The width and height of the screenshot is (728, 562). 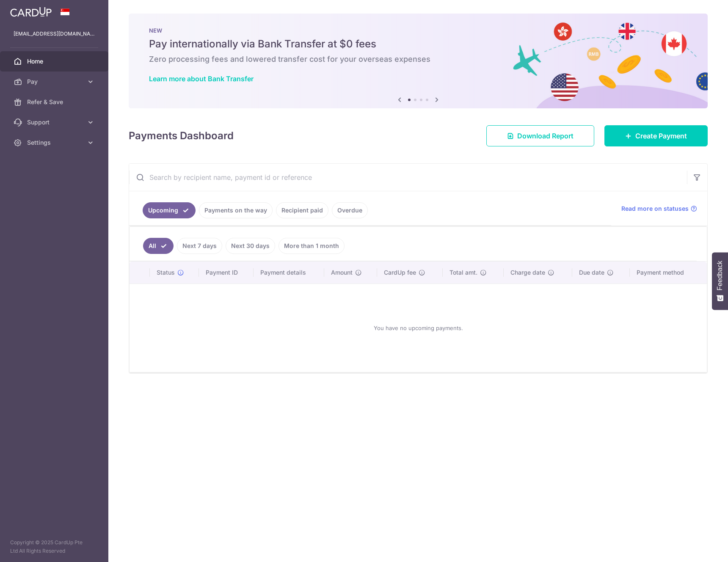 I want to click on span: Total amt., so click(x=463, y=272).